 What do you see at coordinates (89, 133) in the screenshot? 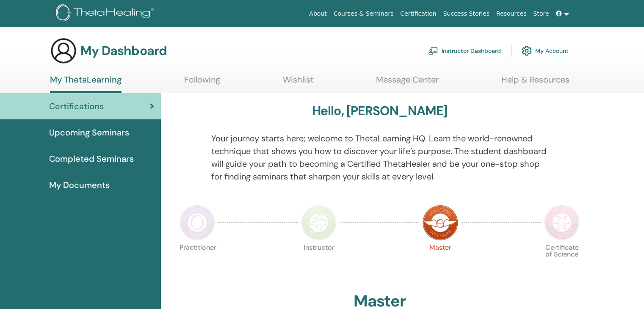
I see `span: Upcoming Seminars` at bounding box center [89, 133].